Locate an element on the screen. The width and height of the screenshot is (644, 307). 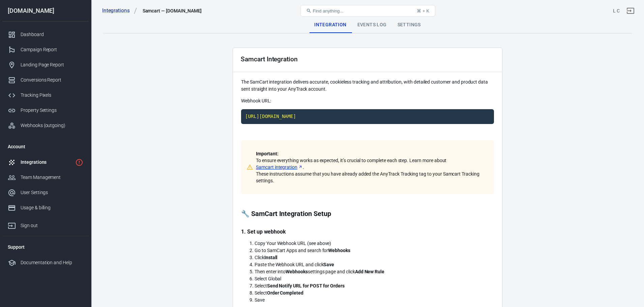
p: Webhook URL: is located at coordinates (367, 101).